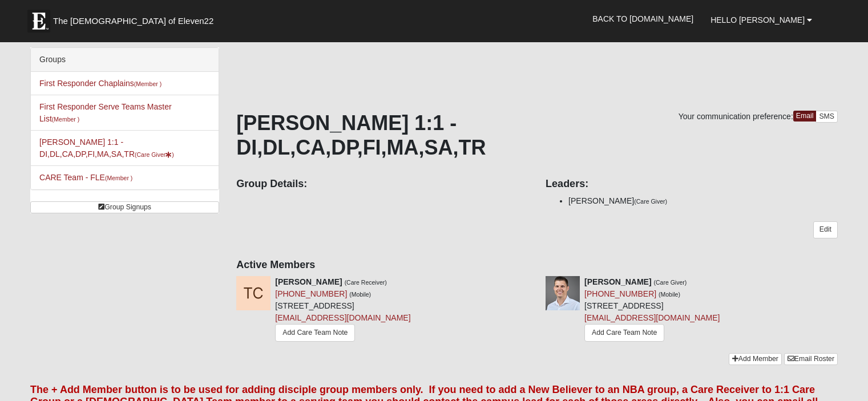 Image resolution: width=868 pixels, height=401 pixels. What do you see at coordinates (755, 359) in the screenshot?
I see `a: Add Member` at bounding box center [755, 359].